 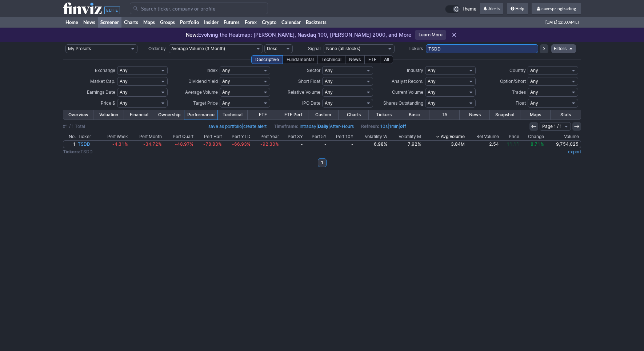 I want to click on span: -4.31%, so click(x=120, y=144).